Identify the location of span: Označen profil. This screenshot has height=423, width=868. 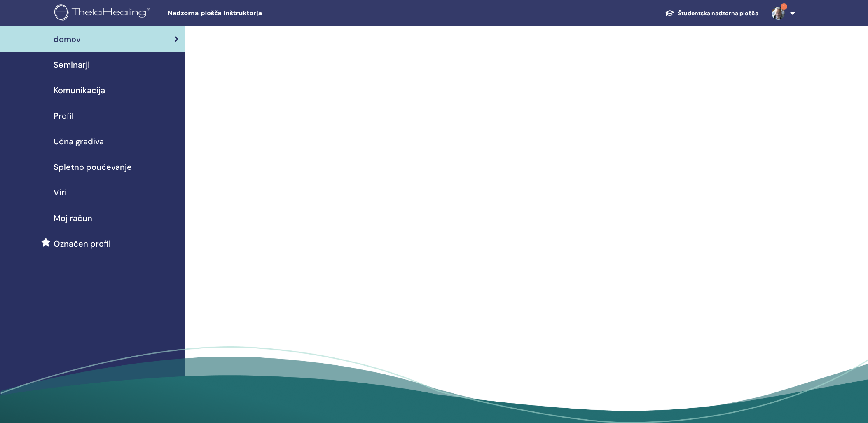
(82, 243).